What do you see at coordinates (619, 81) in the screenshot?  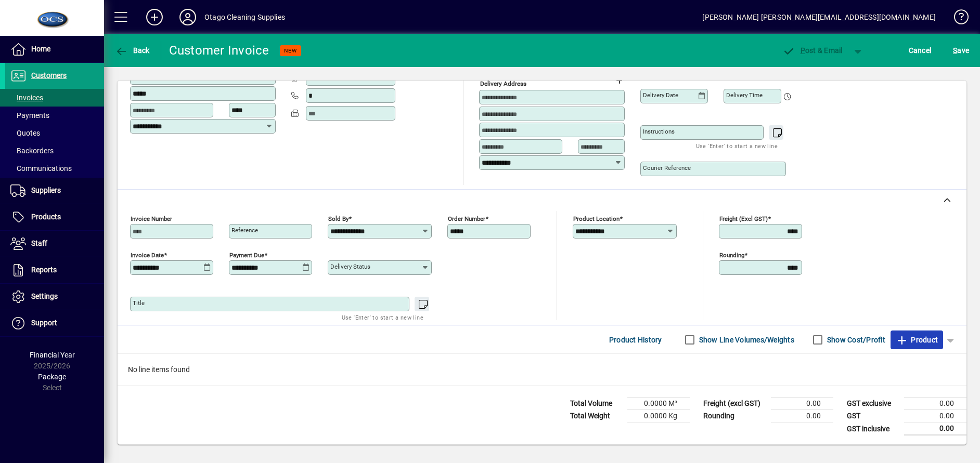 I see `button: Choose address` at bounding box center [619, 81].